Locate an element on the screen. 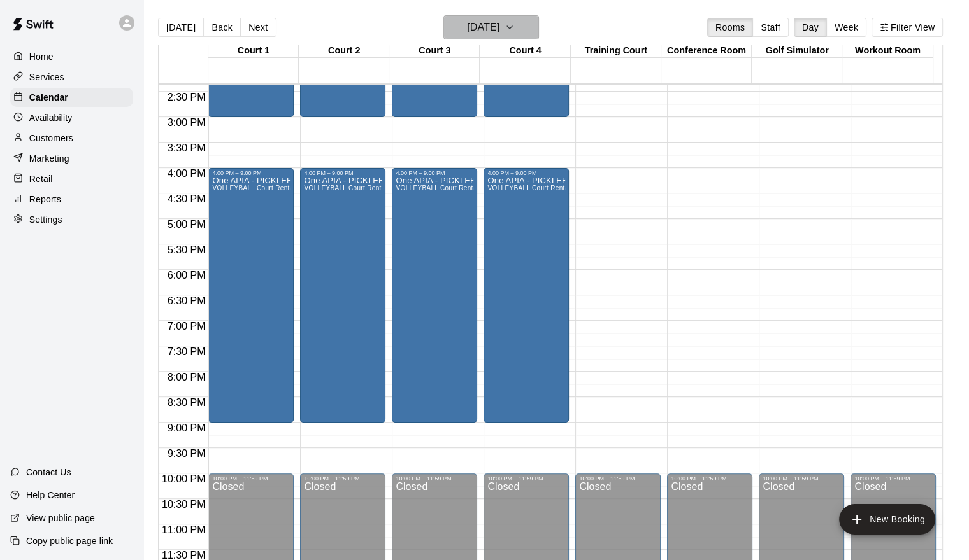 This screenshot has height=560, width=969. button: Back is located at coordinates (222, 27).